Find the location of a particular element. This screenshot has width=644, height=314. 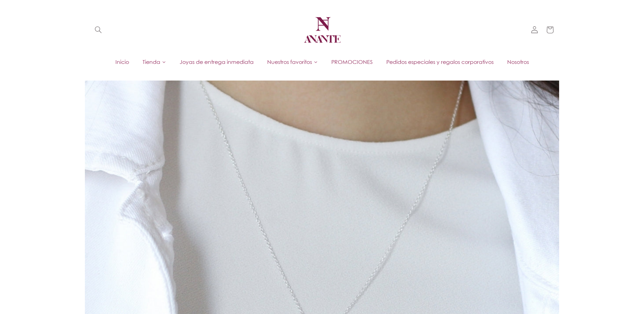

a: Anante Joyería | Diseño mexicano is located at coordinates (322, 30).